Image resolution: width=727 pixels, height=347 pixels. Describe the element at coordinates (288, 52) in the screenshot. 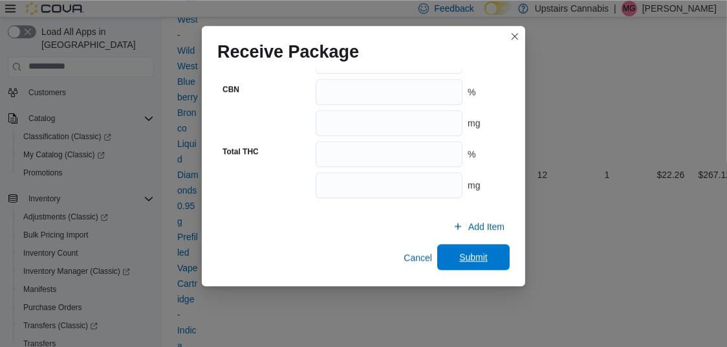

I see `h1: Receive Package` at that location.